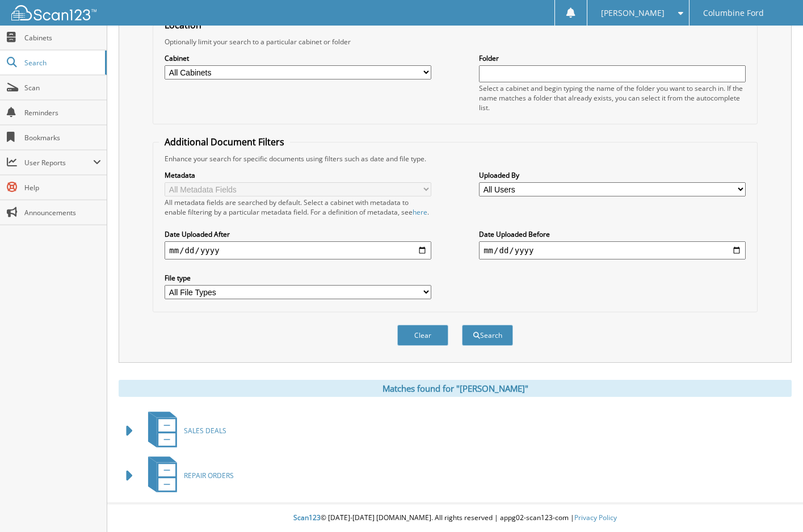 The width and height of the screenshot is (803, 532). What do you see at coordinates (488, 335) in the screenshot?
I see `button: Search` at bounding box center [488, 335].